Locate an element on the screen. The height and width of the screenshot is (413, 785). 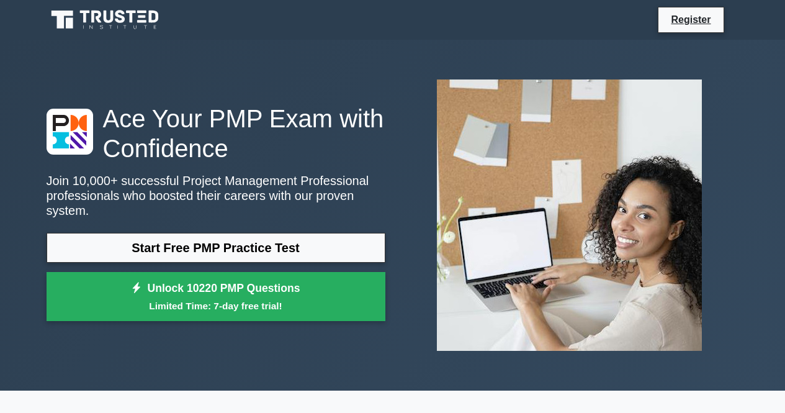
a: Unlock 10220 PMP QuestionsLimited Time: 7-day free trial! is located at coordinates (216, 297).